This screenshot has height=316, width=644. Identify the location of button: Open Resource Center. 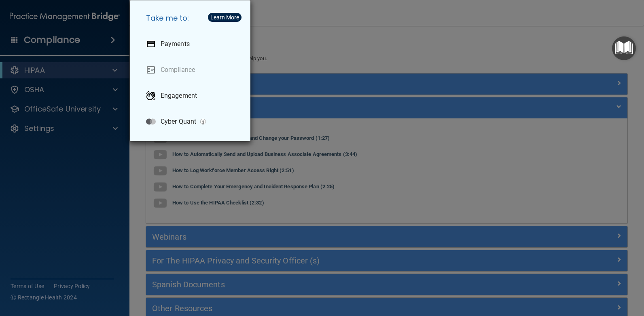
(623, 48).